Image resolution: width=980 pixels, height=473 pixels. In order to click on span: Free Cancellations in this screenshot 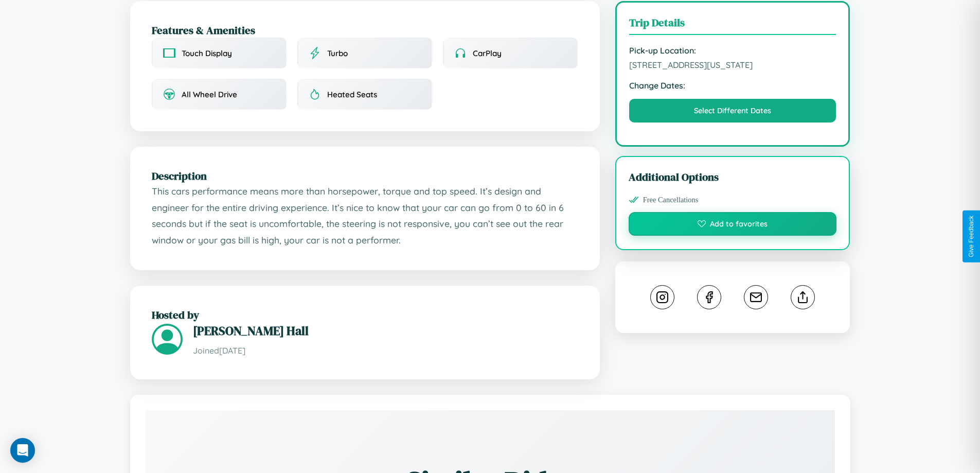, I will do `click(671, 200)`.